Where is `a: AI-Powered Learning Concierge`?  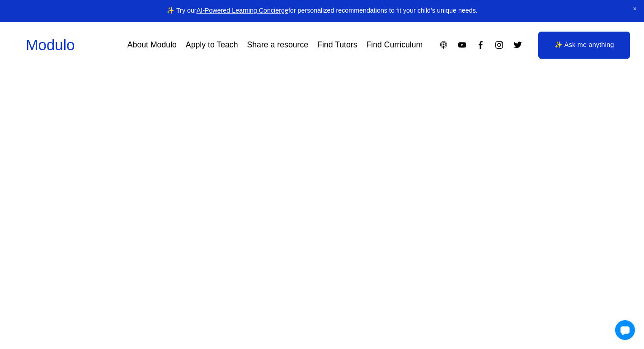
a: AI-Powered Learning Concierge is located at coordinates (242, 10).